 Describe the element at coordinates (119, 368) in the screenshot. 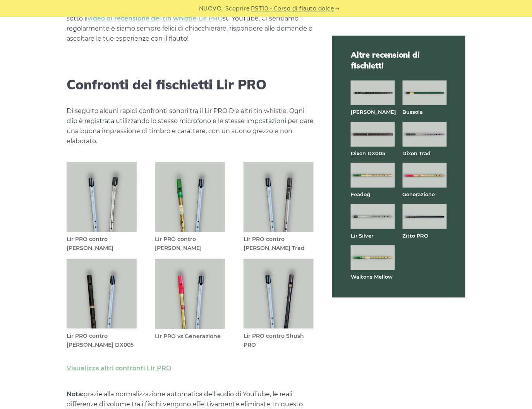

I see `font: Visualizza altri confronti Lir PRO` at that location.